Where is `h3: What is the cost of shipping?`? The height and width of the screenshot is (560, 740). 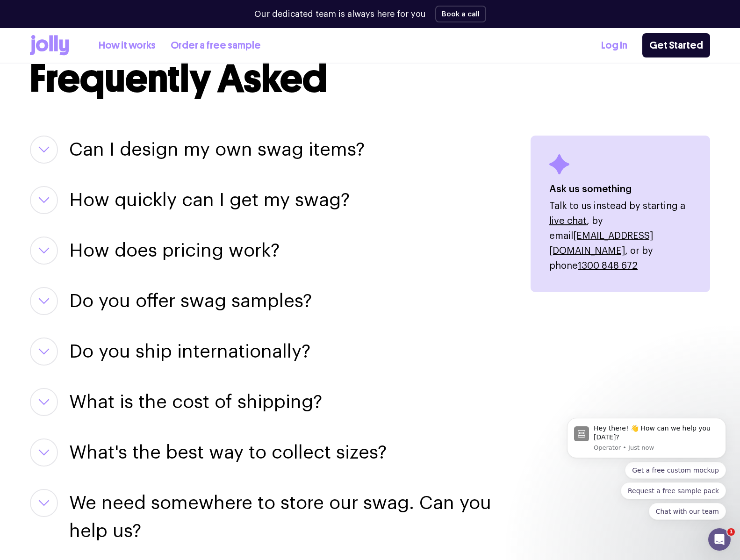
h3: What is the cost of shipping? is located at coordinates (196, 402).